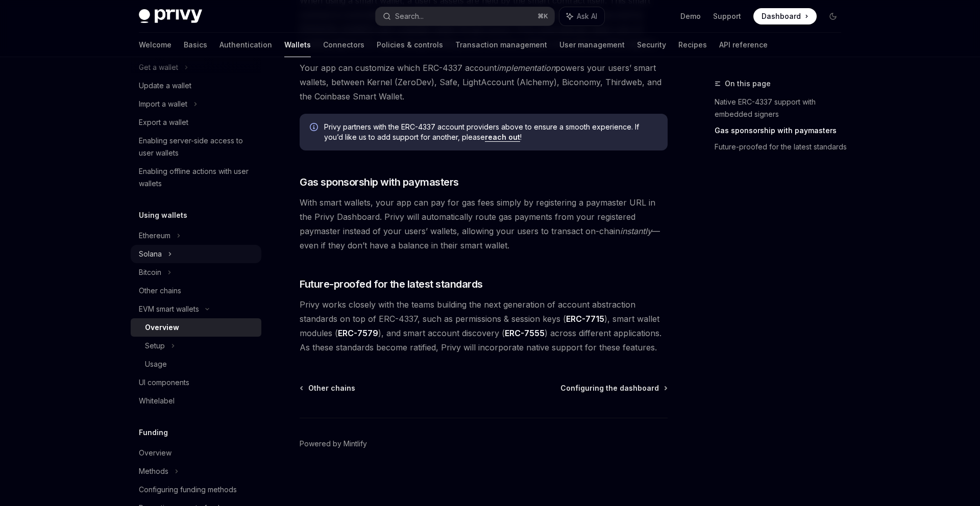  I want to click on h5: Funding, so click(153, 433).